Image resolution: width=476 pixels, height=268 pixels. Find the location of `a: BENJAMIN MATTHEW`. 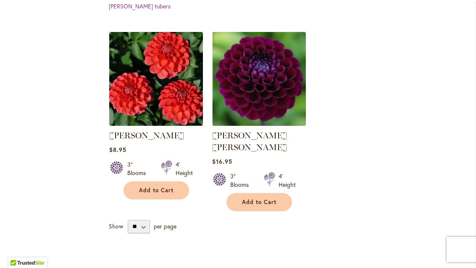

a: BENJAMIN MATTHEW is located at coordinates (156, 123).